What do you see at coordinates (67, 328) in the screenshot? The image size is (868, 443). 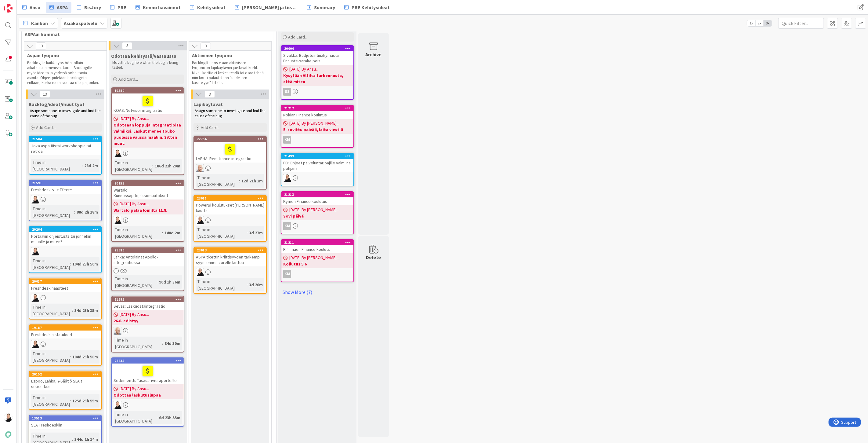 I see `div: 19187` at bounding box center [67, 328].